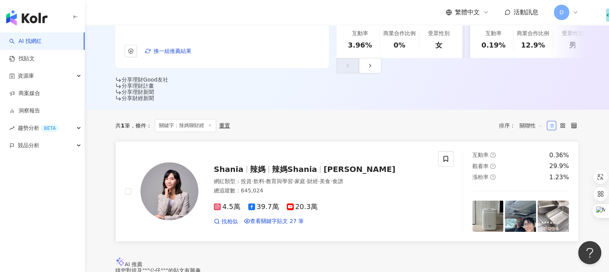 The image size is (609, 272). What do you see at coordinates (321, 191) in the screenshot?
I see `div: 總追蹤數 ： 645,024` at bounding box center [321, 191].